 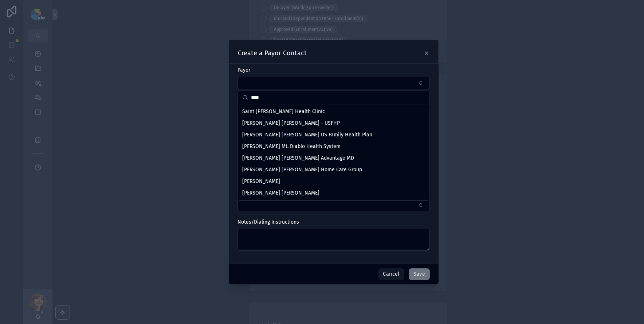 I want to click on span: Notes/Dialing Instructions, so click(x=268, y=222).